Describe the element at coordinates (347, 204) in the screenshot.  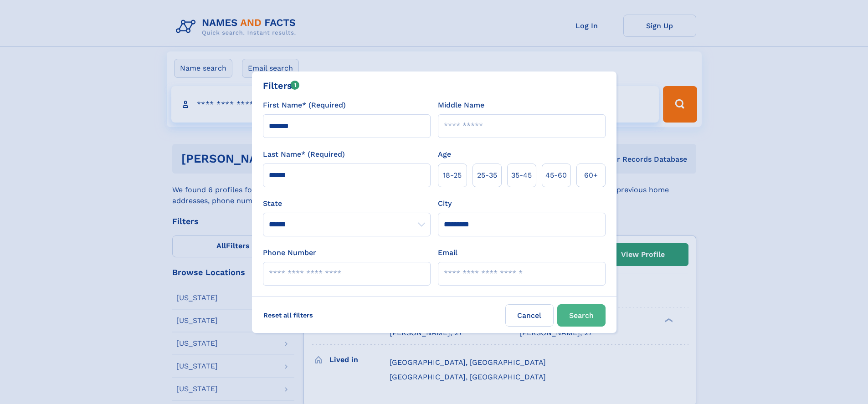
I see `label: State` at that location.